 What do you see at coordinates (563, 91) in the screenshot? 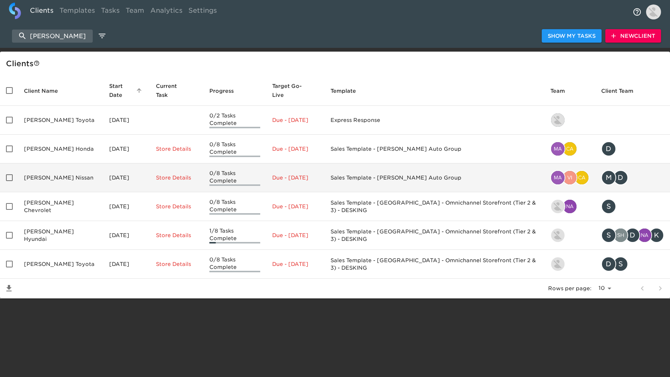
I see `span: Team` at bounding box center [563, 91].